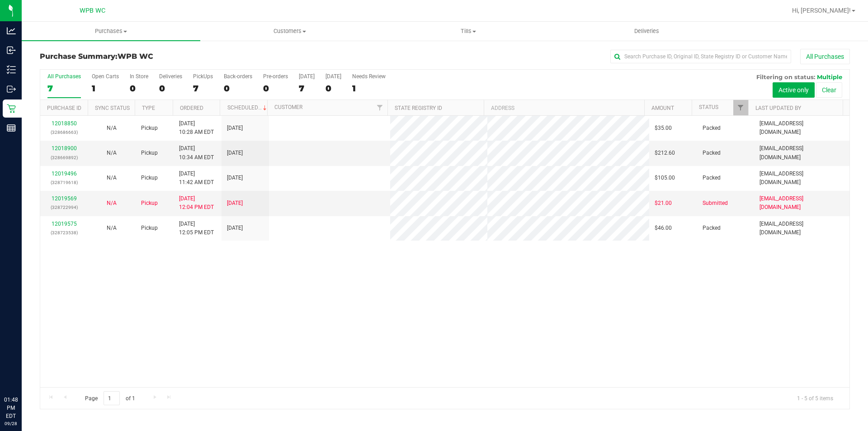 The image size is (868, 431). I want to click on div: Open Carts, so click(106, 76).